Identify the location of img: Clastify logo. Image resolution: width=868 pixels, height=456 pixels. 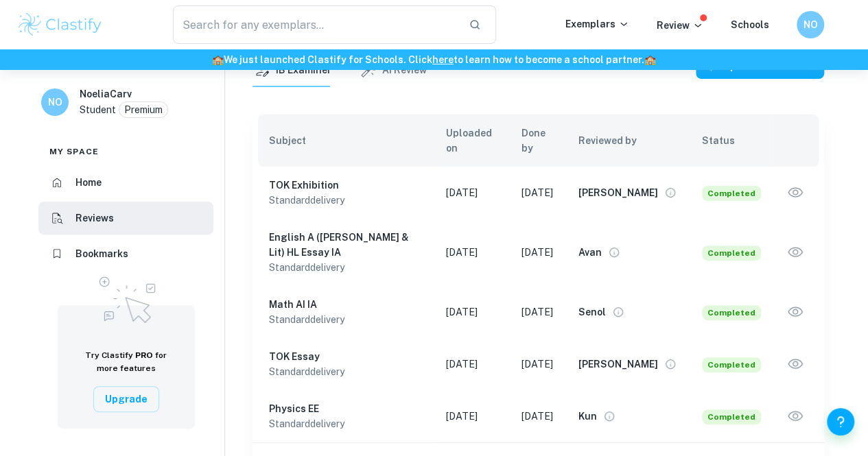
(60, 25).